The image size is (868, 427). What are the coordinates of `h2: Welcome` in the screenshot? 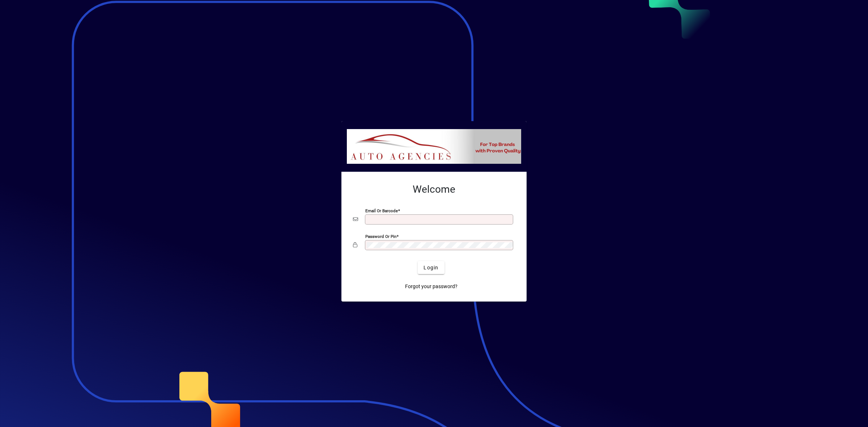 It's located at (434, 190).